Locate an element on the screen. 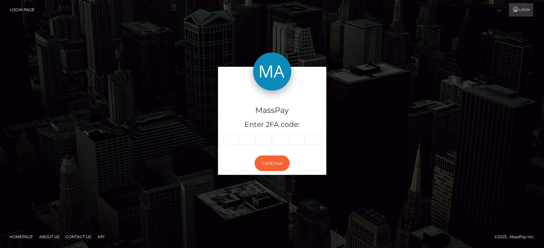  h4: MassPay is located at coordinates (272, 111).